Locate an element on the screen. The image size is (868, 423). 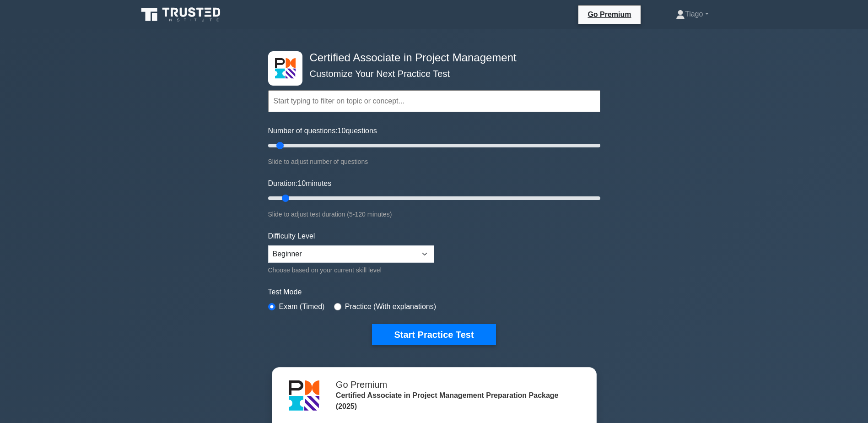
label: Test Mode is located at coordinates (434, 292).